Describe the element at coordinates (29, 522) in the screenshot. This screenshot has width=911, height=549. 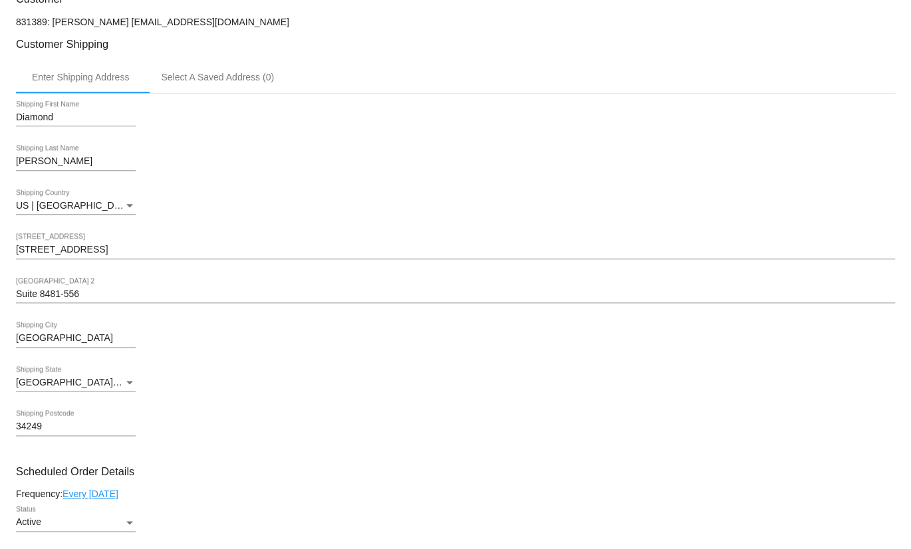
I see `span: Active` at that location.